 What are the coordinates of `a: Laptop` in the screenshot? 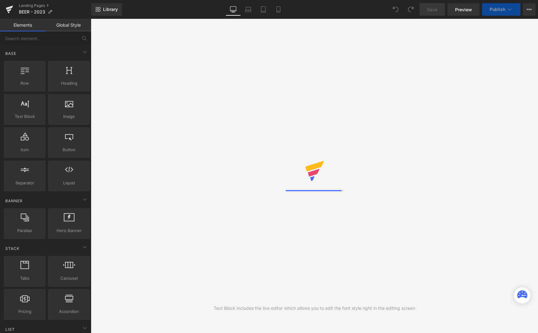 It's located at (248, 9).